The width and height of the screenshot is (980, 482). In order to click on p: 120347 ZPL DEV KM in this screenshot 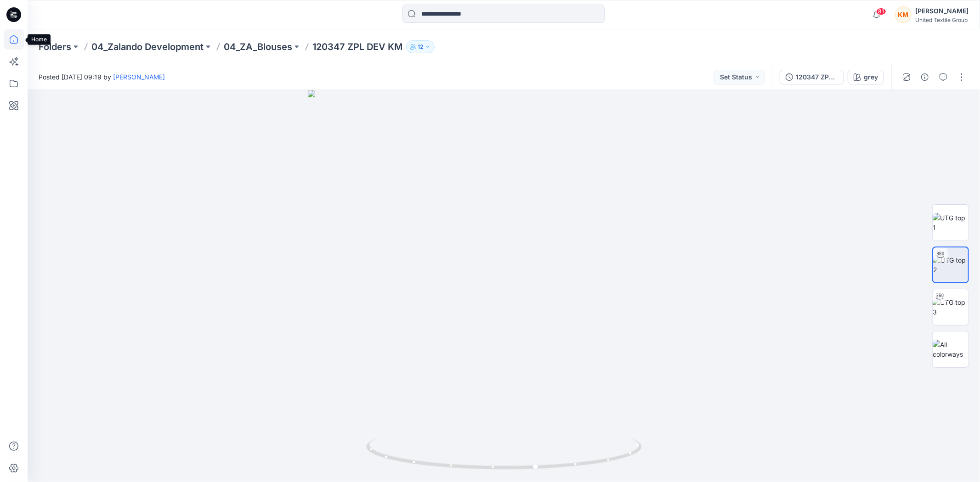, I will do `click(358, 46)`.